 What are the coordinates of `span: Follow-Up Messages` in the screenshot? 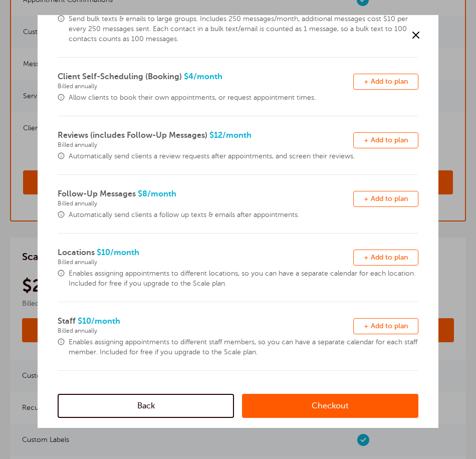 It's located at (97, 194).